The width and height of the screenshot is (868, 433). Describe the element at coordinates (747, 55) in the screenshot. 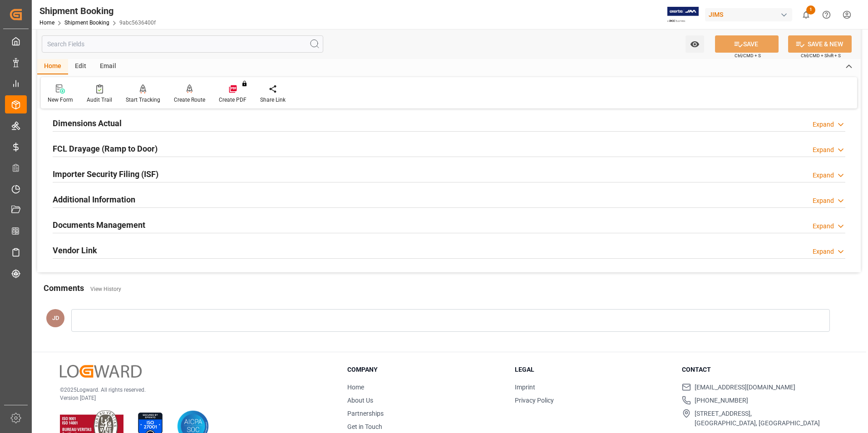

I see `span: Ctrl/CMD + S` at that location.